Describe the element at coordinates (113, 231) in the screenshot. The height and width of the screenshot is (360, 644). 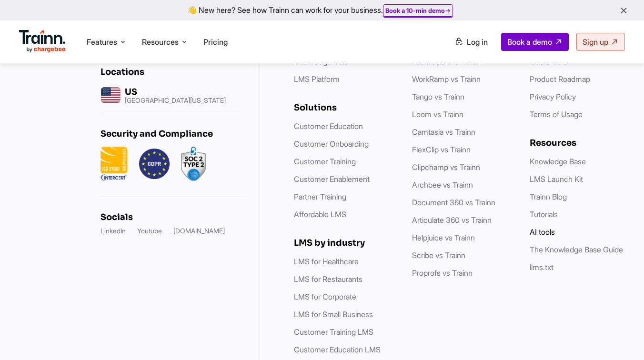
I see `a: LinkedIn` at that location.